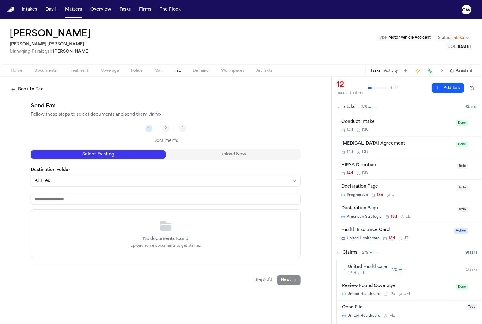  What do you see at coordinates (145, 10) in the screenshot?
I see `button: Firms` at bounding box center [145, 10].